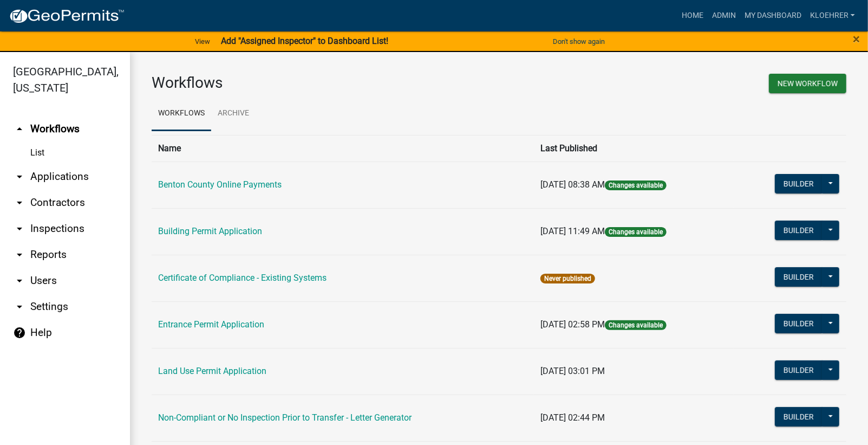 The width and height of the screenshot is (868, 445). What do you see at coordinates (212, 371) in the screenshot?
I see `a: Land Use Permit Application` at bounding box center [212, 371].